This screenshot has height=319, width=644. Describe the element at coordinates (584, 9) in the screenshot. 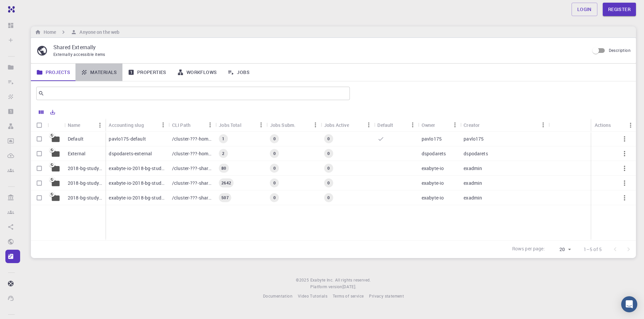

I see `a: Login` at that location.